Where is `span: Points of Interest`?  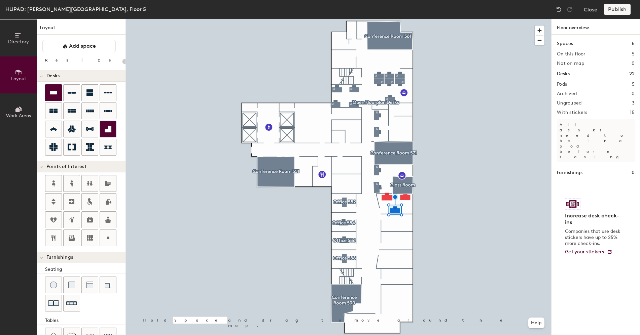
span: Points of Interest is located at coordinates (66, 167).